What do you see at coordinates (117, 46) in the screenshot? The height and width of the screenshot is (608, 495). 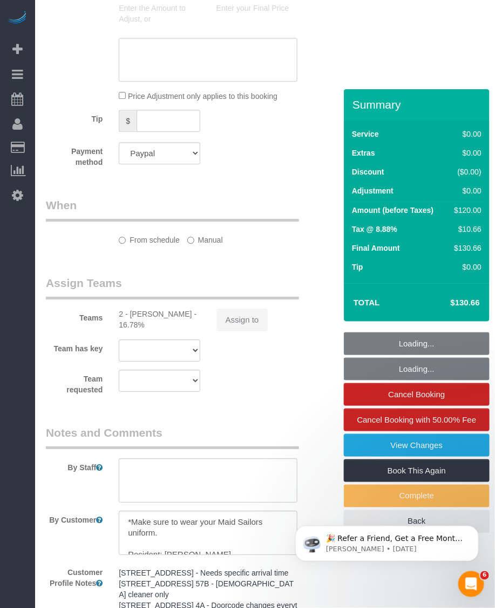 I see `p: Message from Ellie, sent 3d ago` at bounding box center [117, 46].